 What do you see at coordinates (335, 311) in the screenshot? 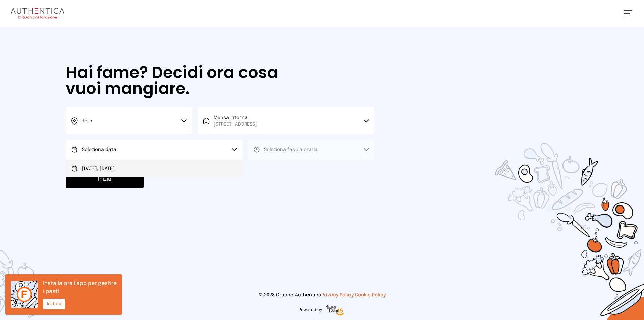
I see `img: logo-freeday.3e08031.png` at bounding box center [335, 311].